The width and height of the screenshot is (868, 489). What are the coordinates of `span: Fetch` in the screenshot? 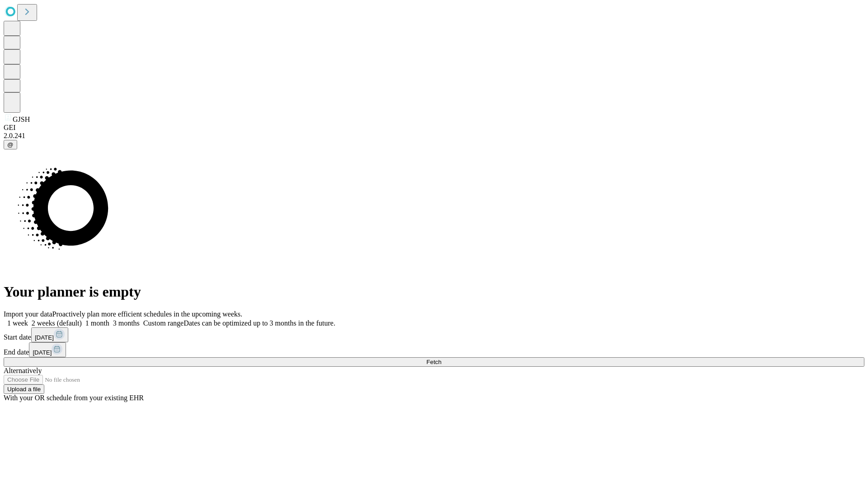 It's located at (434, 362).